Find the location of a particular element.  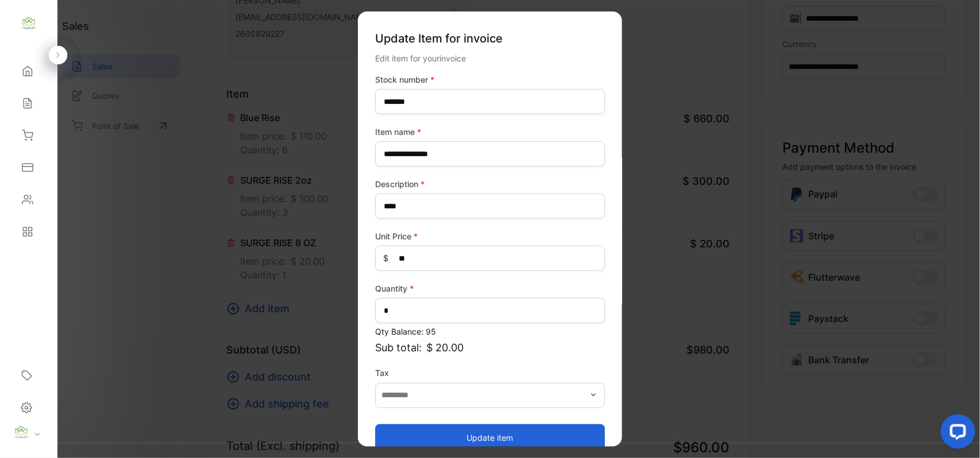

label: Quantity is located at coordinates (490, 288).